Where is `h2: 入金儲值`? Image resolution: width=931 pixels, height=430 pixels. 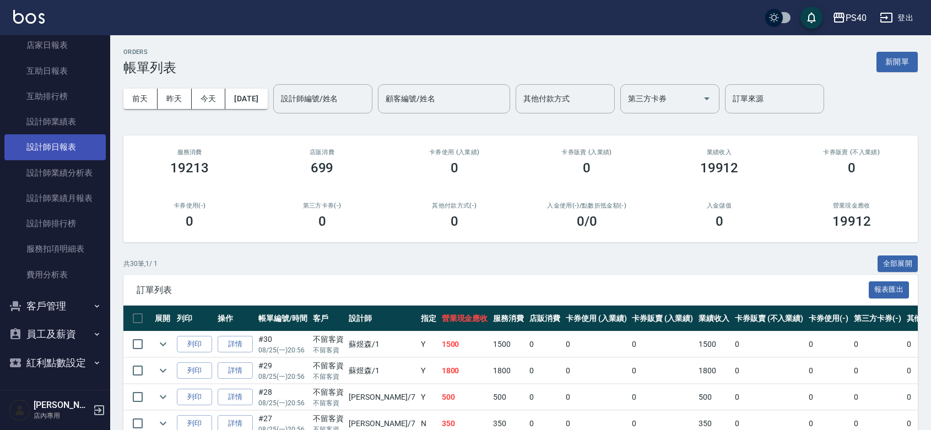
h2: 入金儲值 is located at coordinates (719, 205).